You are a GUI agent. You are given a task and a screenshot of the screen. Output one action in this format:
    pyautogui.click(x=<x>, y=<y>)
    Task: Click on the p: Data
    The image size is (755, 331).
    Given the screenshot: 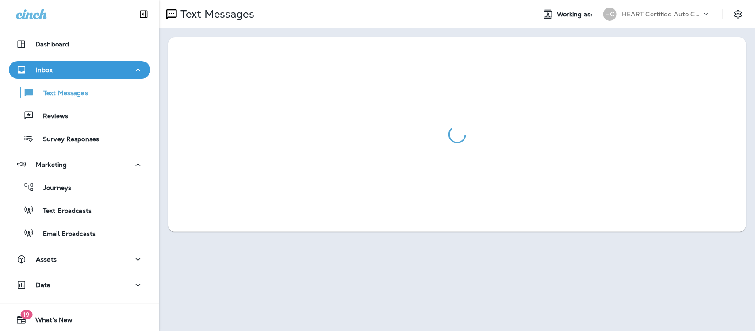 What is the action you would take?
    pyautogui.click(x=43, y=285)
    